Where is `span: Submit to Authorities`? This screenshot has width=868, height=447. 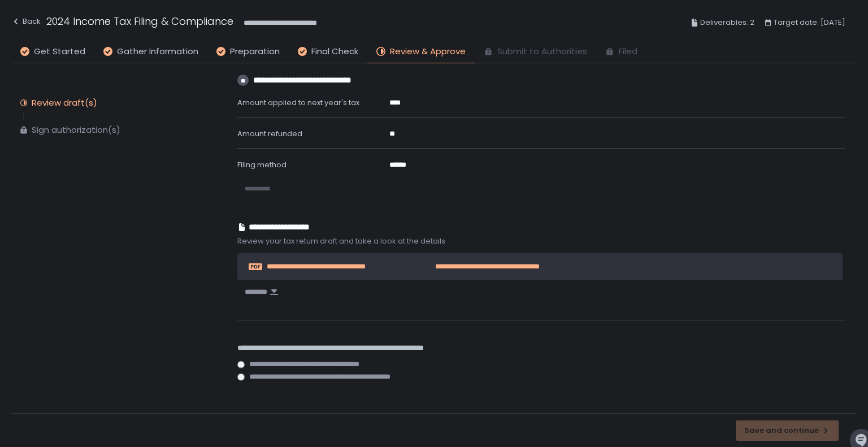 span: Submit to Authorities is located at coordinates (542, 52).